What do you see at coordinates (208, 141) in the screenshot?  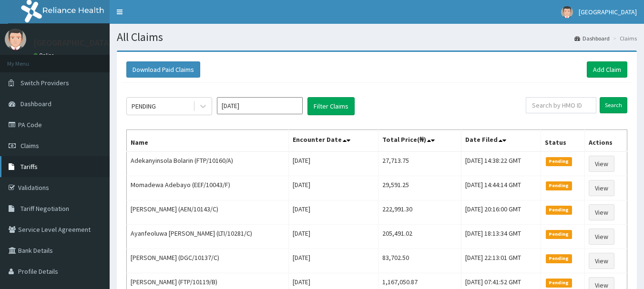 I see `th: Name` at bounding box center [208, 141].